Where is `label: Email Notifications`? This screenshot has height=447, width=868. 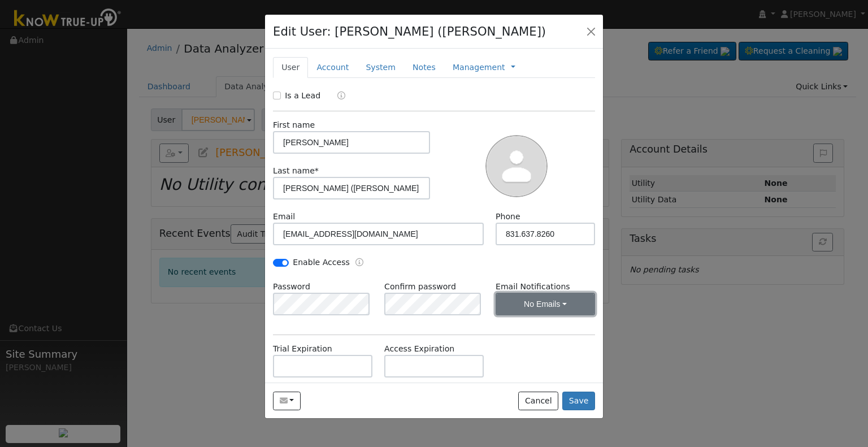
label: Email Notifications is located at coordinates (545, 286).